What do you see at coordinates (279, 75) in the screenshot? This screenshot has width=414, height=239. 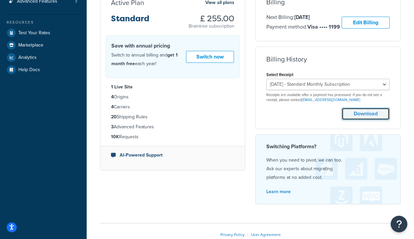 I see `label: Select Receipt` at bounding box center [279, 75].